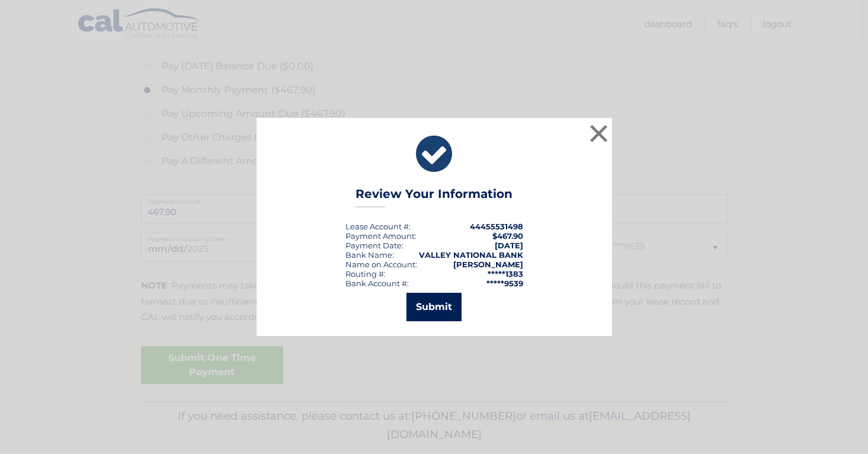  I want to click on strong: 44455531498, so click(496, 227).